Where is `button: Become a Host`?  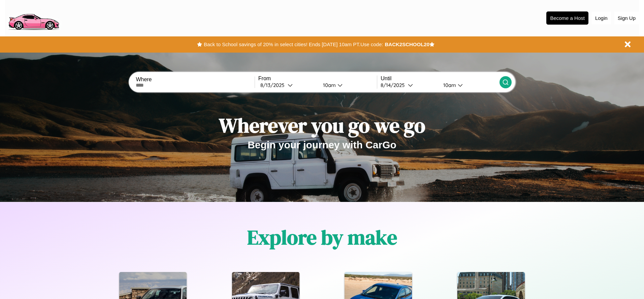 button: Become a Host is located at coordinates (567, 18).